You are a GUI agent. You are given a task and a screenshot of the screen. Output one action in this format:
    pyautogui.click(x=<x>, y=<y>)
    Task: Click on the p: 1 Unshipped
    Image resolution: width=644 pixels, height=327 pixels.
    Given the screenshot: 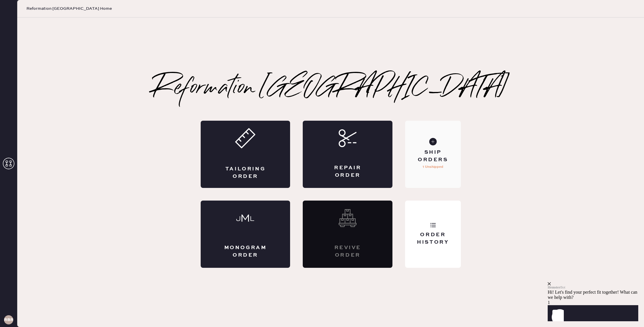 What is the action you would take?
    pyautogui.click(x=433, y=167)
    